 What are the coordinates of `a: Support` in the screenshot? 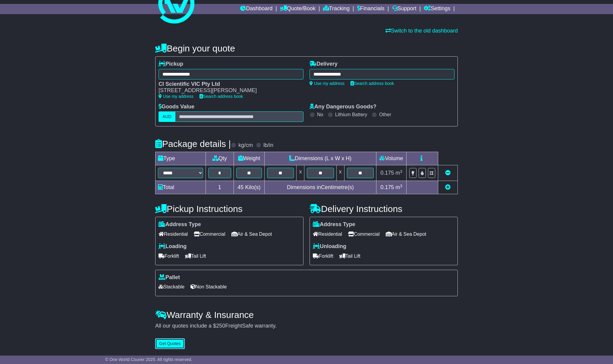 It's located at (404, 9).